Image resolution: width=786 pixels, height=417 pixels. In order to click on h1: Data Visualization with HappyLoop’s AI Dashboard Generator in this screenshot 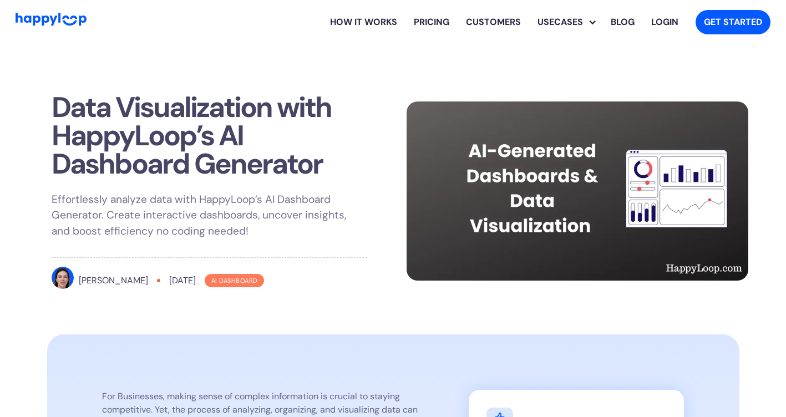, I will do `click(209, 136)`.